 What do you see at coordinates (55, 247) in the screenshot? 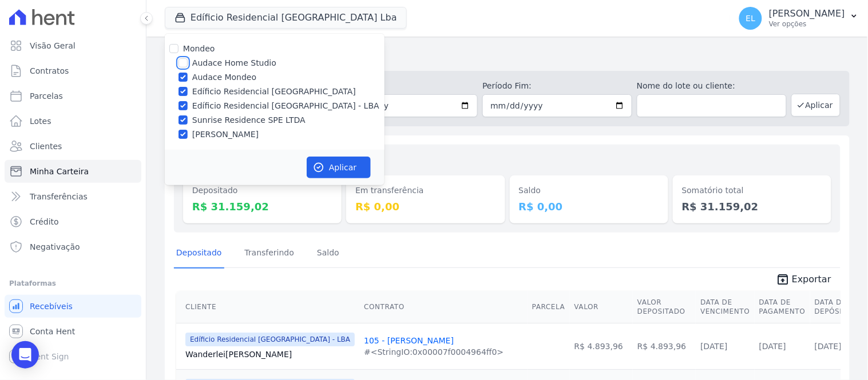
I see `span: Negativação` at bounding box center [55, 247].